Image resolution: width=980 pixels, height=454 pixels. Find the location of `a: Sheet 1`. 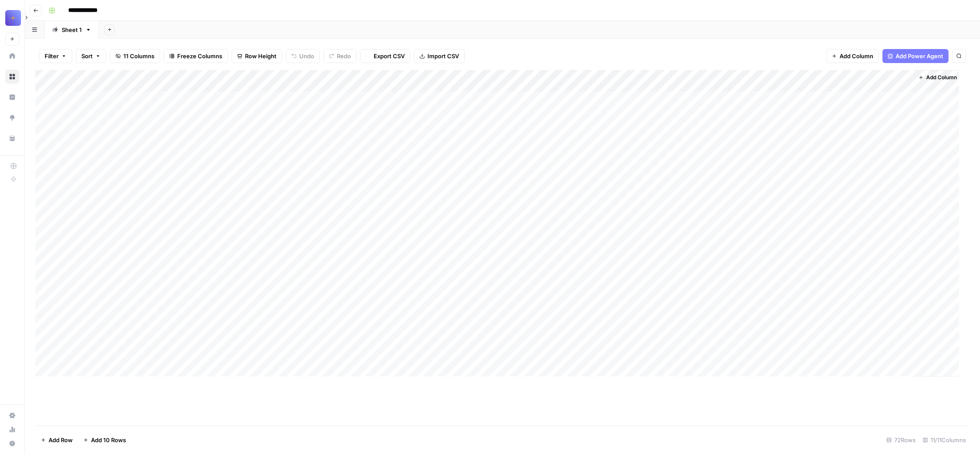

a: Sheet 1 is located at coordinates (71, 30).